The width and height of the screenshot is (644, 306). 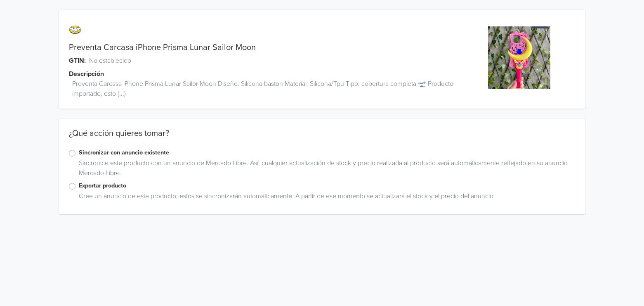 I want to click on img: product_image, so click(x=519, y=57).